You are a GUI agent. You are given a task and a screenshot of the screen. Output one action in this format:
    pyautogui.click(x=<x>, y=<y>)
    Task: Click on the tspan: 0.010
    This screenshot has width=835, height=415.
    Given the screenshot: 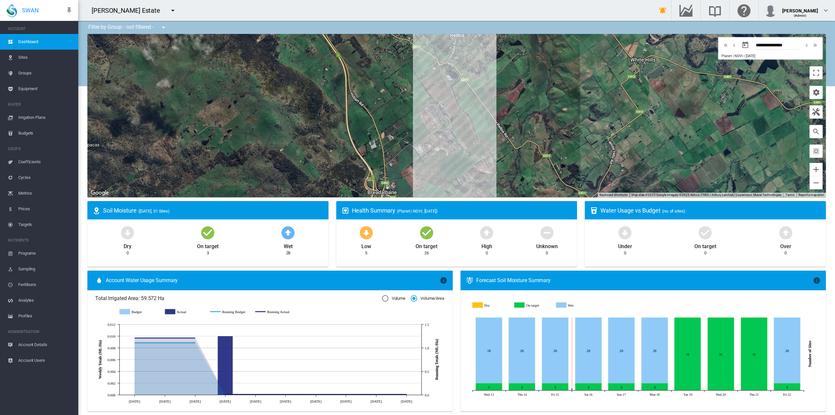 What is the action you would take?
    pyautogui.click(x=112, y=336)
    